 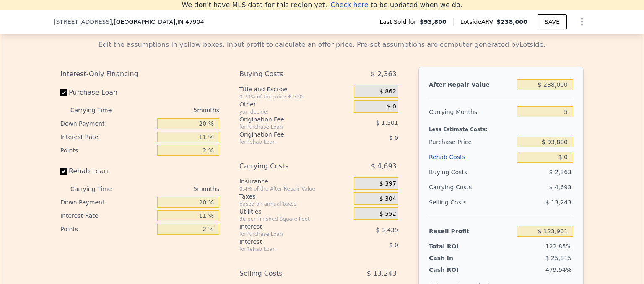 What do you see at coordinates (190, 22) in the screenshot?
I see `span: , IN 47904` at bounding box center [190, 22].